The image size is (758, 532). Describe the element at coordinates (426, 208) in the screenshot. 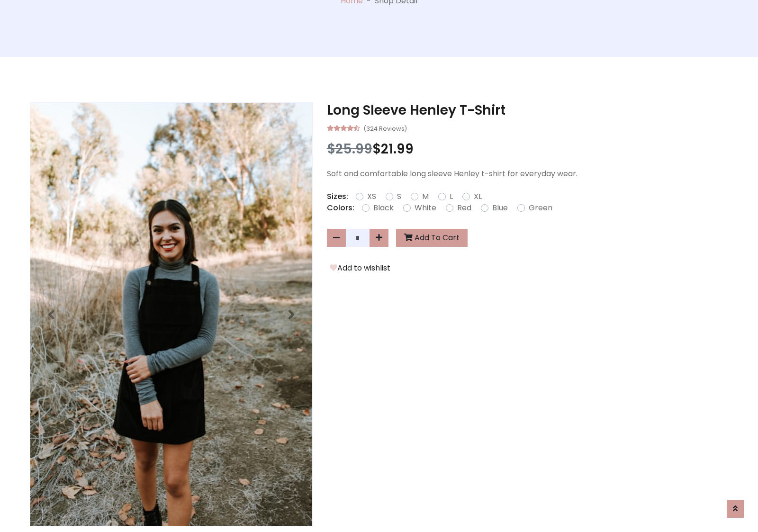

I see `label: White` at that location.